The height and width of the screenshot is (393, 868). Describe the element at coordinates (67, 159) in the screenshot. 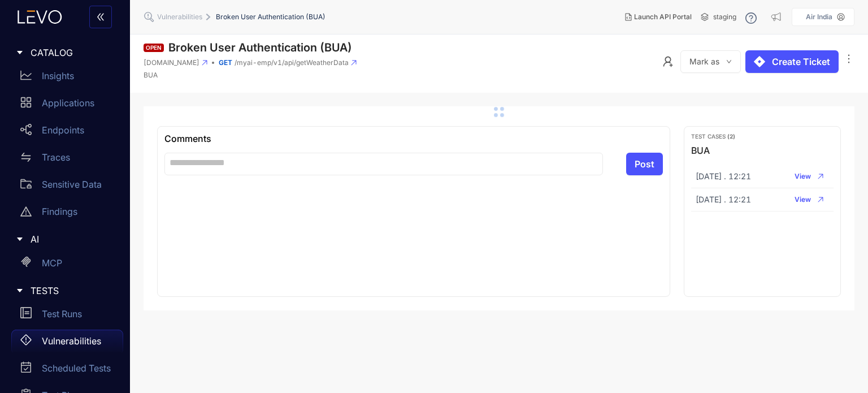

I see `a: Traces` at that location.